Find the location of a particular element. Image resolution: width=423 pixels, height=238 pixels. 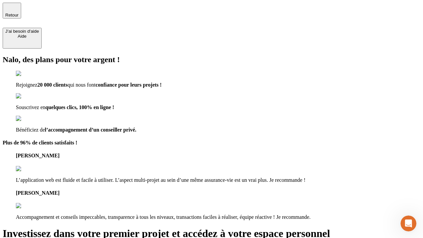

div: J’ai besoin d'aide is located at coordinates (22, 31).